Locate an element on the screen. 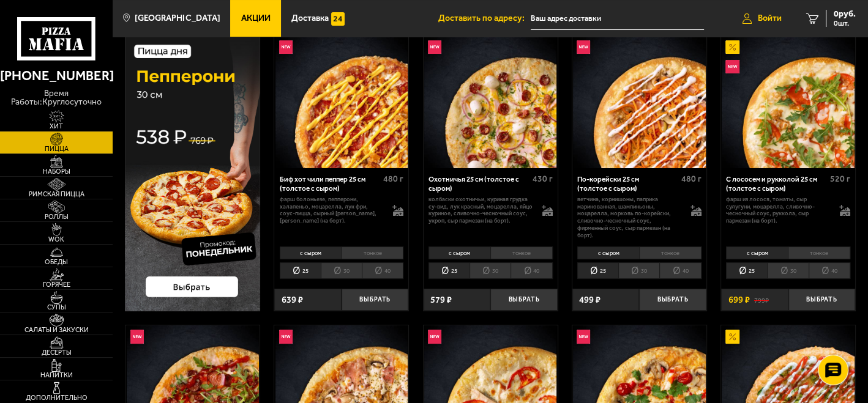 The width and height of the screenshot is (868, 403). span: 0 руб. is located at coordinates (844, 14).